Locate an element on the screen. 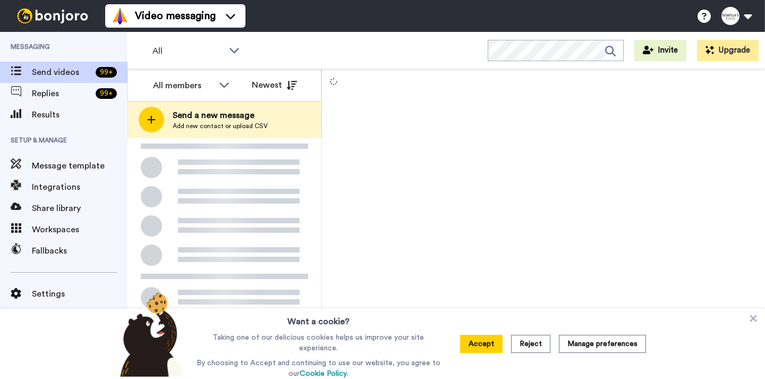  button: Manage preferences is located at coordinates (602, 344).